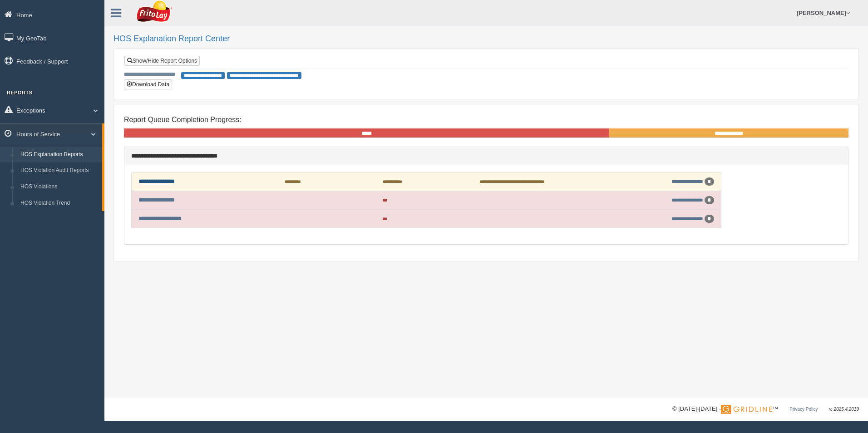  Describe the element at coordinates (59, 155) in the screenshot. I see `a: HOS Explanation Reports` at that location.